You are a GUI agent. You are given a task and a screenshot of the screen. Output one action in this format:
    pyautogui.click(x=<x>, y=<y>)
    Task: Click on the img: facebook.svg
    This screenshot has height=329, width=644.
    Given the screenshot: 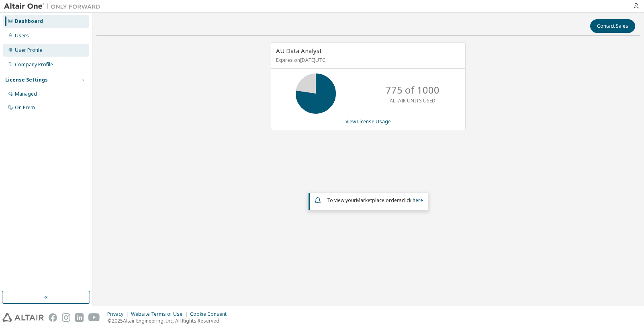 What is the action you would take?
    pyautogui.click(x=53, y=318)
    